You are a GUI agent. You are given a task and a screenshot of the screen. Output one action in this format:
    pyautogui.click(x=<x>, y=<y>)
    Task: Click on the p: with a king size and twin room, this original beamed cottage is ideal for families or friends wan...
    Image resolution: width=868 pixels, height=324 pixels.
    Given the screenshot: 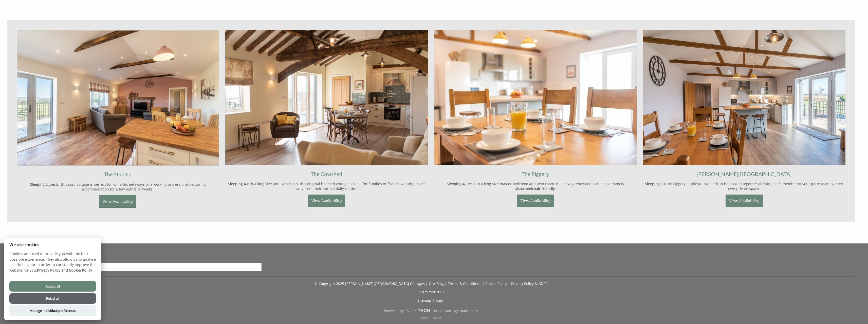 What is the action you would take?
    pyautogui.click(x=327, y=187)
    